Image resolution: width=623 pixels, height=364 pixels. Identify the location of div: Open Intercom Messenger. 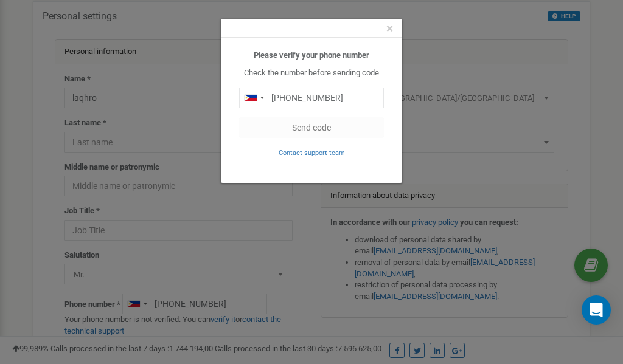
(596, 310).